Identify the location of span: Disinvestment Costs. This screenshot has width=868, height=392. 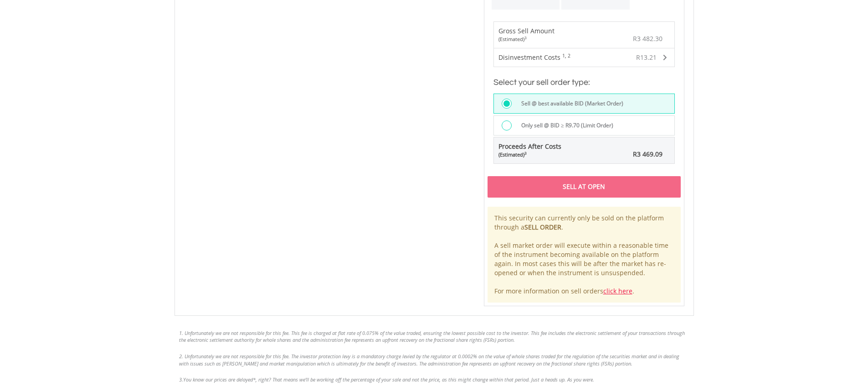
(530, 57).